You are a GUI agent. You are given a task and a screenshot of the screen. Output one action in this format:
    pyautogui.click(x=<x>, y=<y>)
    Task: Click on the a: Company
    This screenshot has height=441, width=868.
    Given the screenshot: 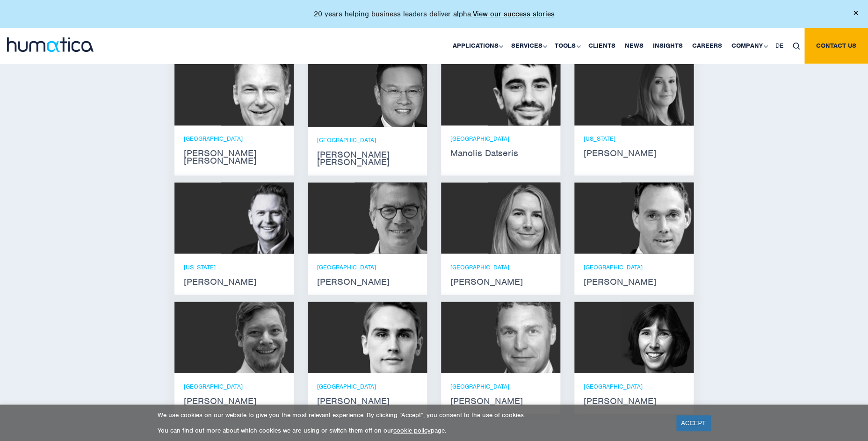 What is the action you would take?
    pyautogui.click(x=749, y=46)
    